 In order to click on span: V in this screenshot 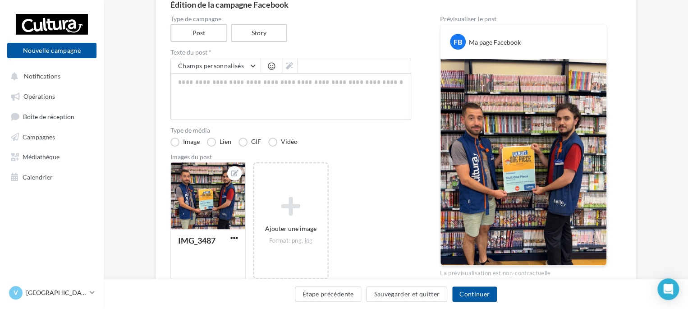, I will do `click(16, 292)`.